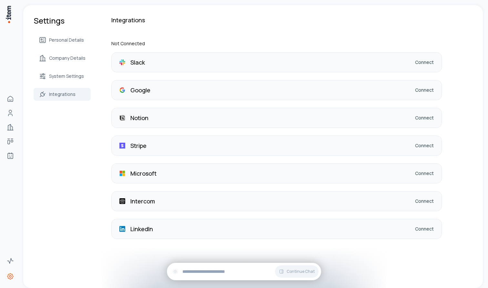 The width and height of the screenshot is (488, 288). Describe the element at coordinates (122, 146) in the screenshot. I see `img: Stripe logo` at that location.